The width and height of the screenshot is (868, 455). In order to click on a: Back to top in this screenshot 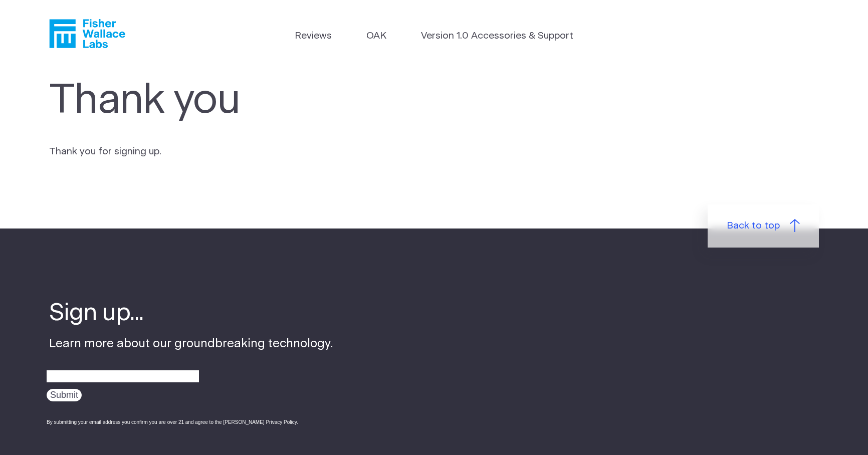, I will do `click(763, 226)`.